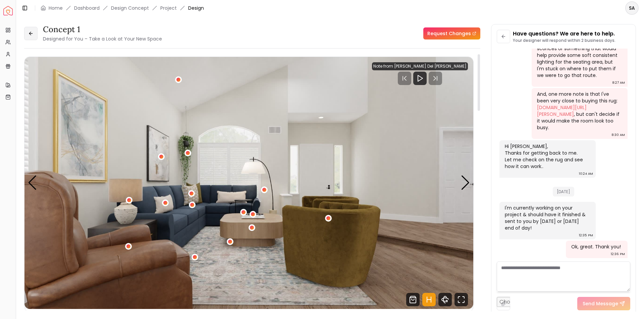 The width and height of the screenshot is (644, 319). I want to click on p: Have questions? We are here to help., so click(564, 34).